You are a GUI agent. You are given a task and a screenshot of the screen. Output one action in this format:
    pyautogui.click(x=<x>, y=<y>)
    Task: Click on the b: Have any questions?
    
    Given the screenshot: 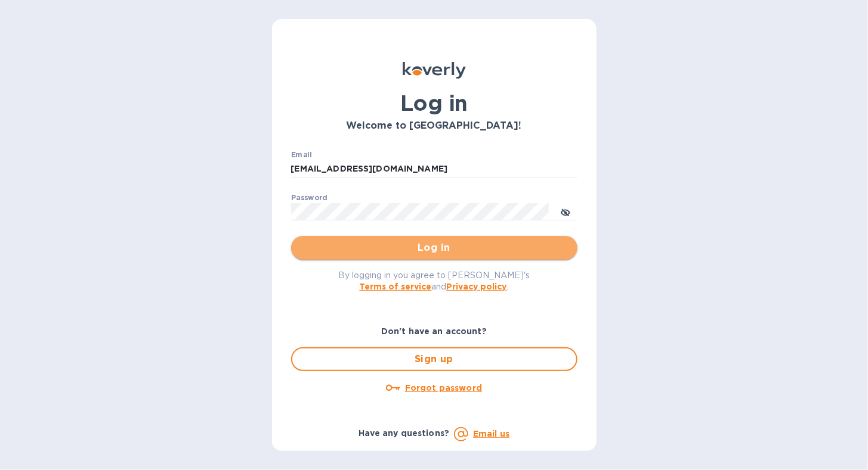 What is the action you would take?
    pyautogui.click(x=403, y=433)
    